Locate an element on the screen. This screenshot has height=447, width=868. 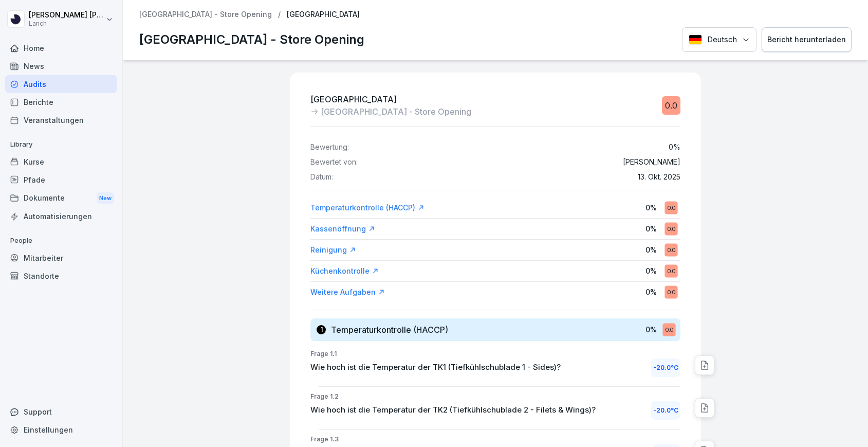
a: Einstellungen is located at coordinates (61, 430).